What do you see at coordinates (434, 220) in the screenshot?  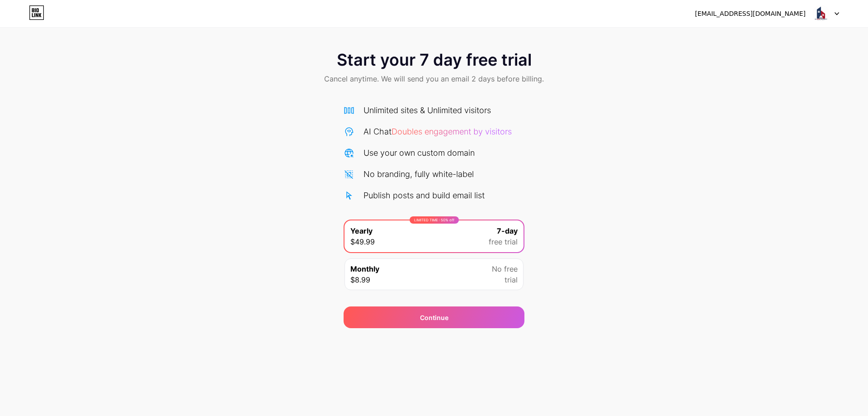 I see `div: LIMITED TIME : 50% off` at bounding box center [434, 220].